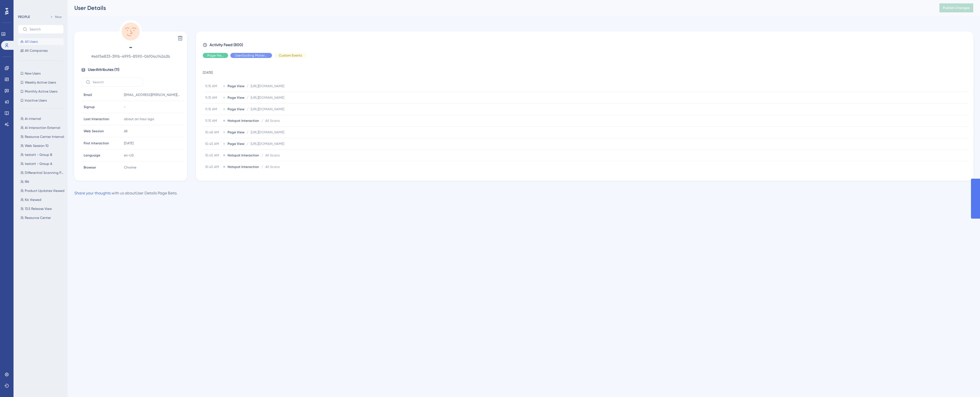 The height and width of the screenshot is (397, 980). I want to click on button: All Companies, so click(41, 50).